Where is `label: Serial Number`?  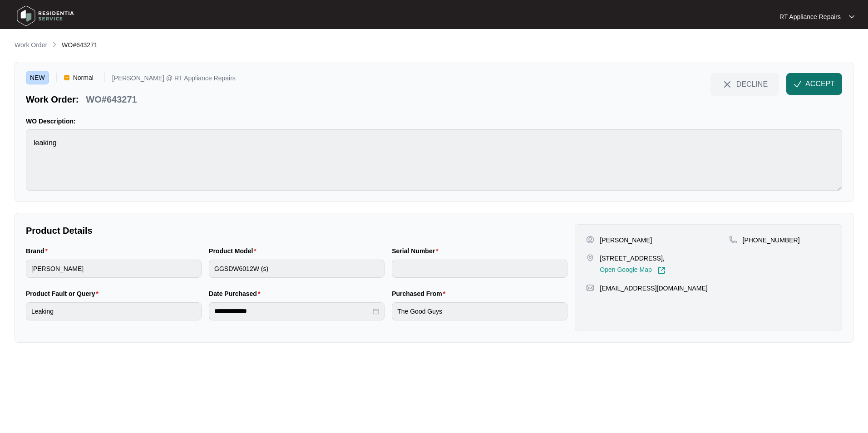
label: Serial Number is located at coordinates (417, 251).